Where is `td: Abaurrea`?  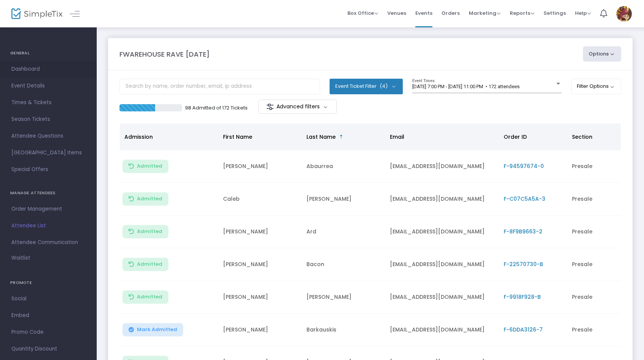
td: Abaurrea is located at coordinates (344, 166).